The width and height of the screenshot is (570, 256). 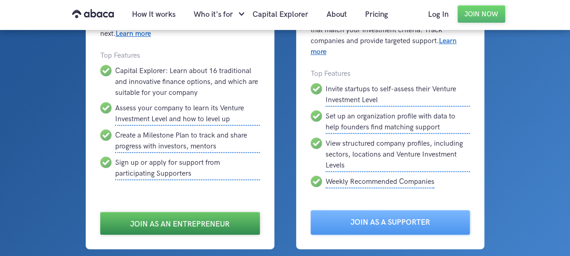 I want to click on div: Assess your company to learn its Venture Investment Level and how to level up, so click(x=187, y=114).